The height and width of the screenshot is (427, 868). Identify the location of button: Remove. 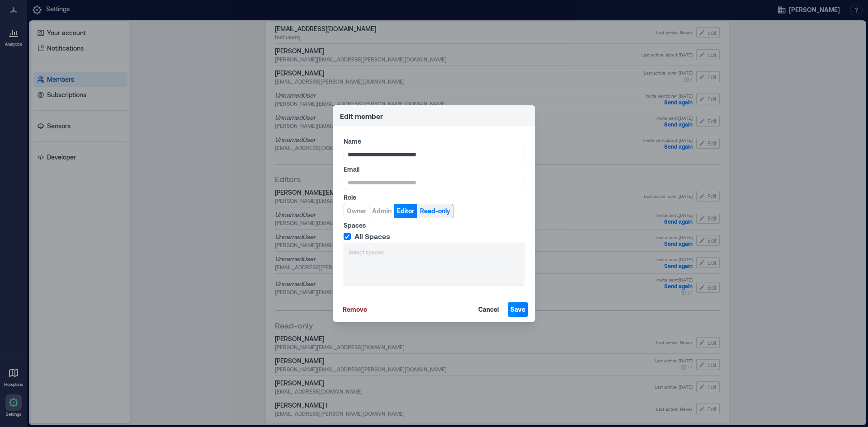
(355, 310).